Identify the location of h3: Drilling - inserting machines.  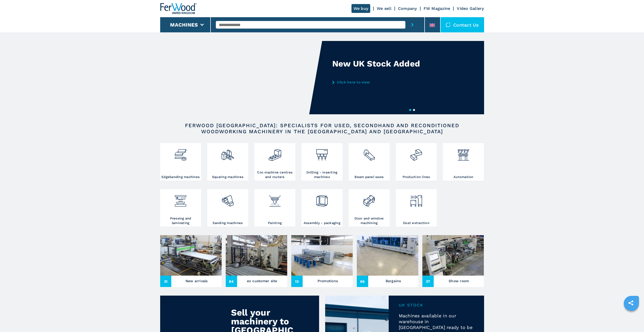
(322, 174).